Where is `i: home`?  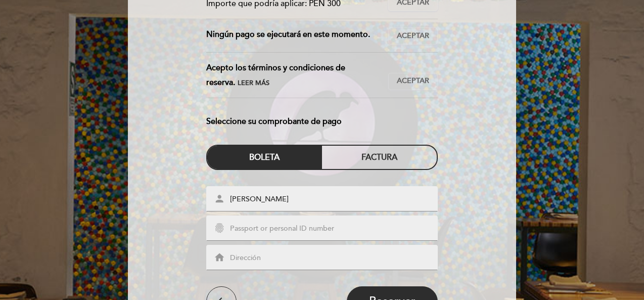 i: home is located at coordinates (220, 257).